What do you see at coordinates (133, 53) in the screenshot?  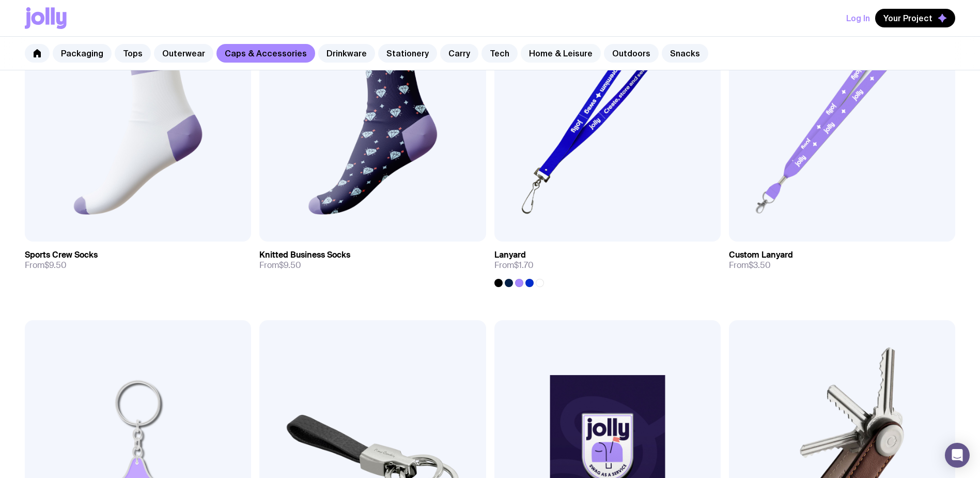 I see `a: Tops` at bounding box center [133, 53].